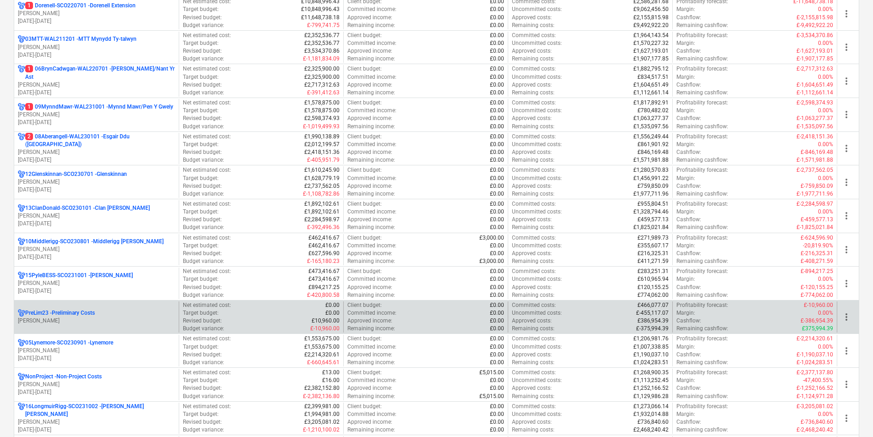 The height and width of the screenshot is (437, 873). I want to click on p: Committed income :, so click(371, 9).